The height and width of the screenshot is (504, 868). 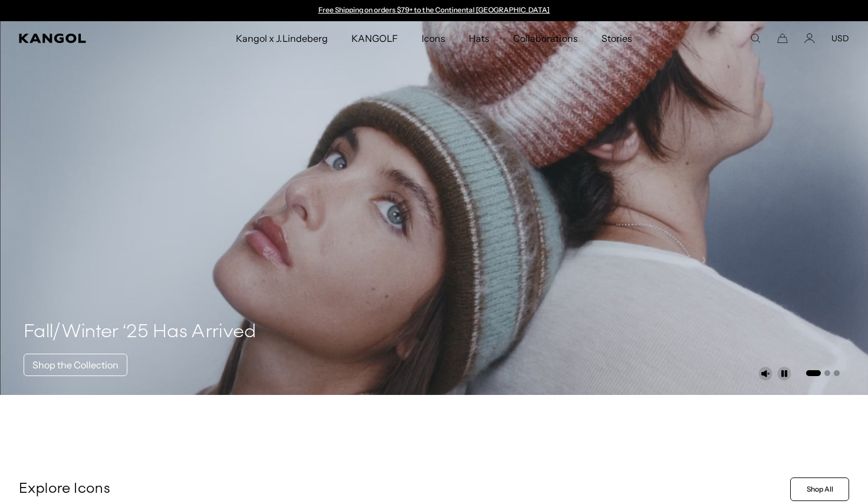 What do you see at coordinates (617, 38) in the screenshot?
I see `a: Stories` at bounding box center [617, 38].